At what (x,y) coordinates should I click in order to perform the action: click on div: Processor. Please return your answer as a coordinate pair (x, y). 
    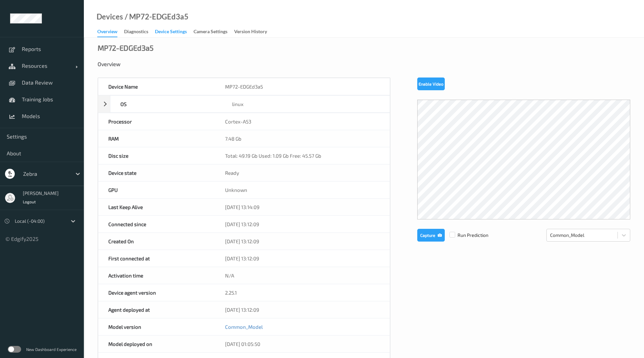
    Looking at the image, I should click on (156, 122).